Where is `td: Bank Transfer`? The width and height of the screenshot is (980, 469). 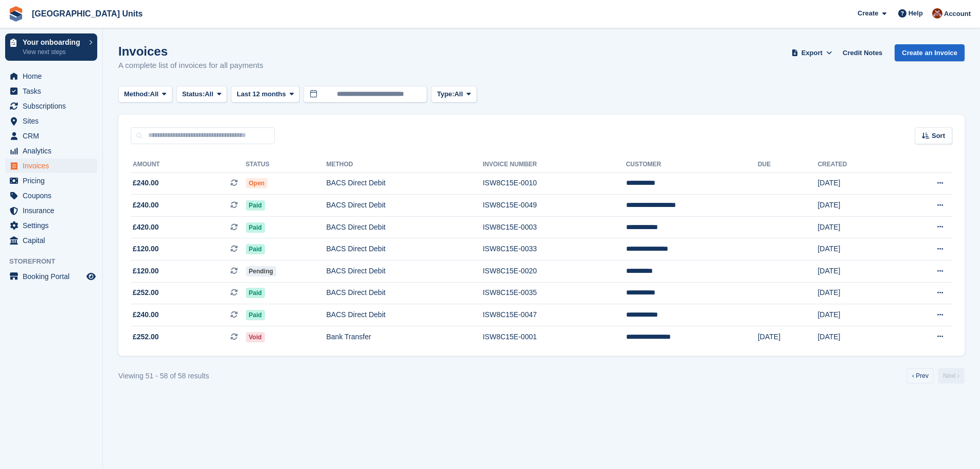
td: Bank Transfer is located at coordinates (404, 337).